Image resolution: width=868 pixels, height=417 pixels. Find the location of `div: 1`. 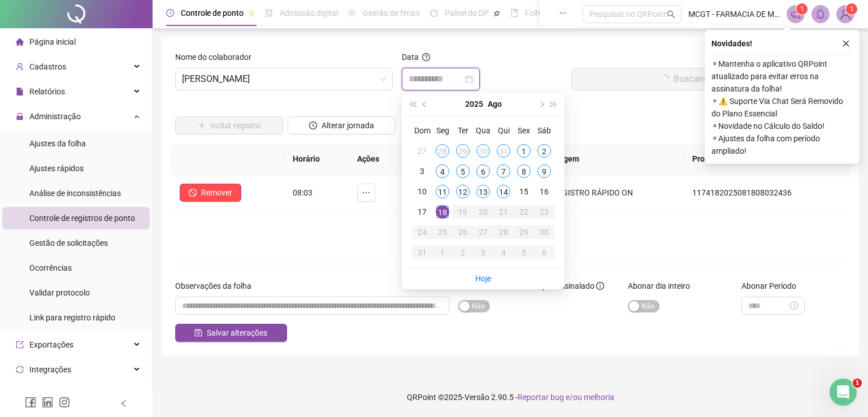

div: 1 is located at coordinates (443, 252).